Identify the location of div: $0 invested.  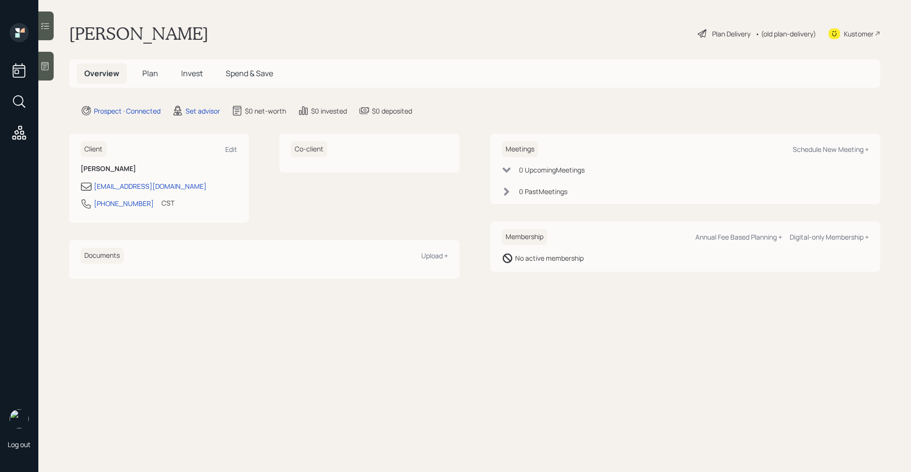
(329, 111).